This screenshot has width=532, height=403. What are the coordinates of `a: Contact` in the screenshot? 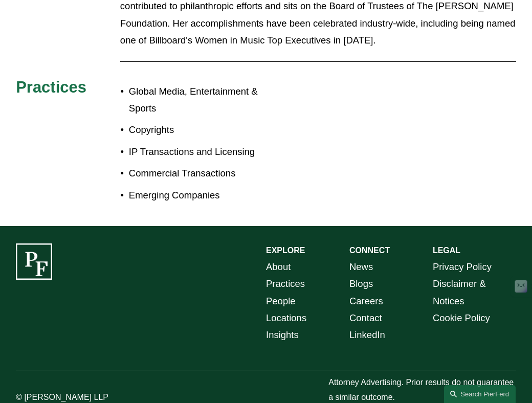 It's located at (366, 318).